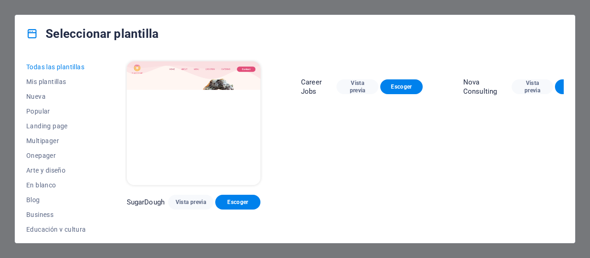  I want to click on span: Popular, so click(56, 111).